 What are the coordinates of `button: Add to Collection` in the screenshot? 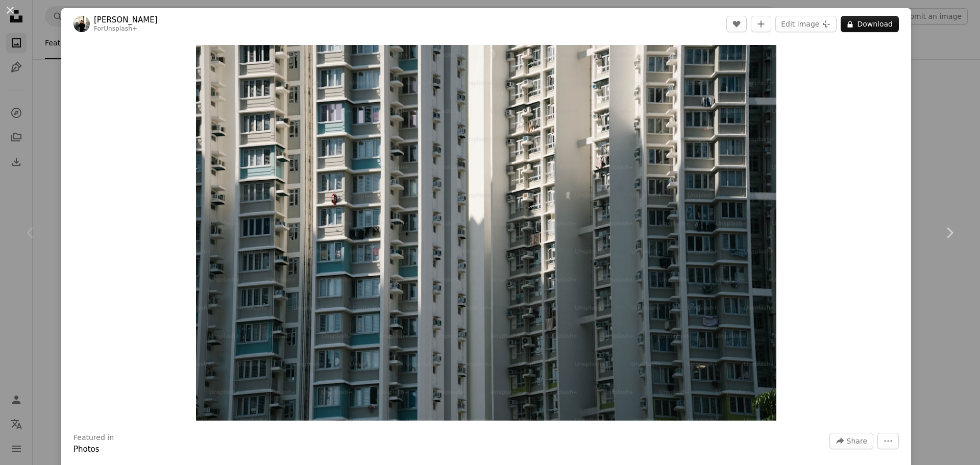 It's located at (761, 24).